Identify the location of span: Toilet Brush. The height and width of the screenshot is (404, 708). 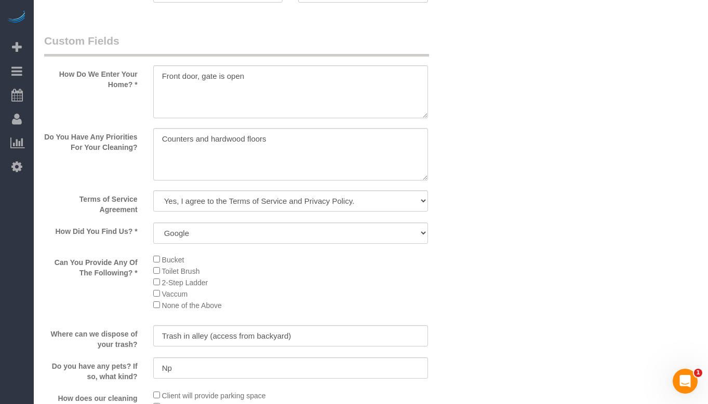
(180, 272).